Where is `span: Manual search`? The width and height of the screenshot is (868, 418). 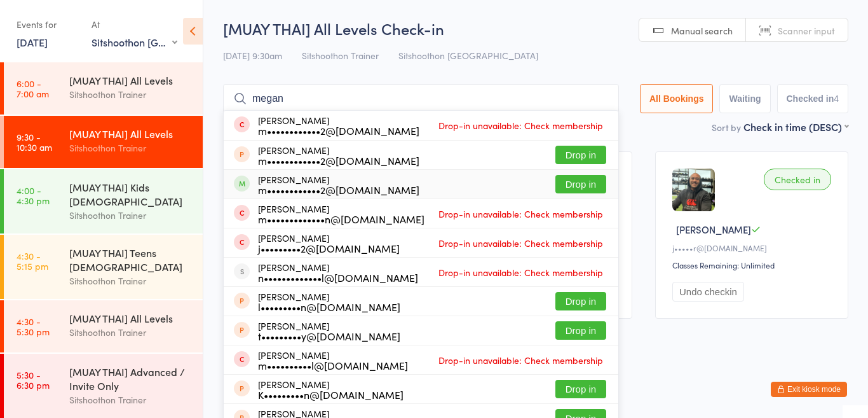
span: Manual search is located at coordinates (702, 31).